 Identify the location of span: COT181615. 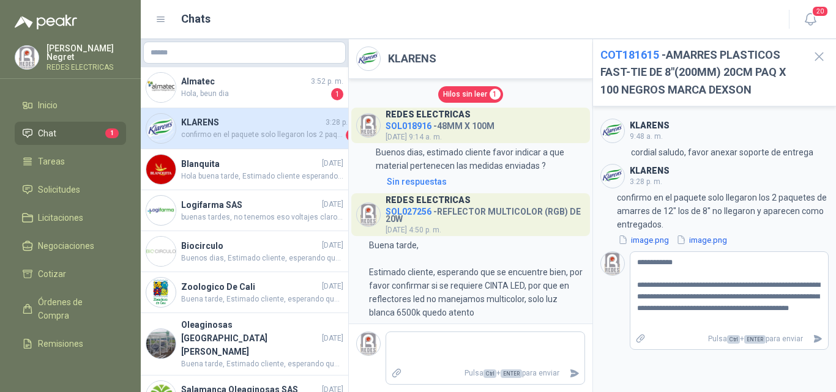
(630, 54).